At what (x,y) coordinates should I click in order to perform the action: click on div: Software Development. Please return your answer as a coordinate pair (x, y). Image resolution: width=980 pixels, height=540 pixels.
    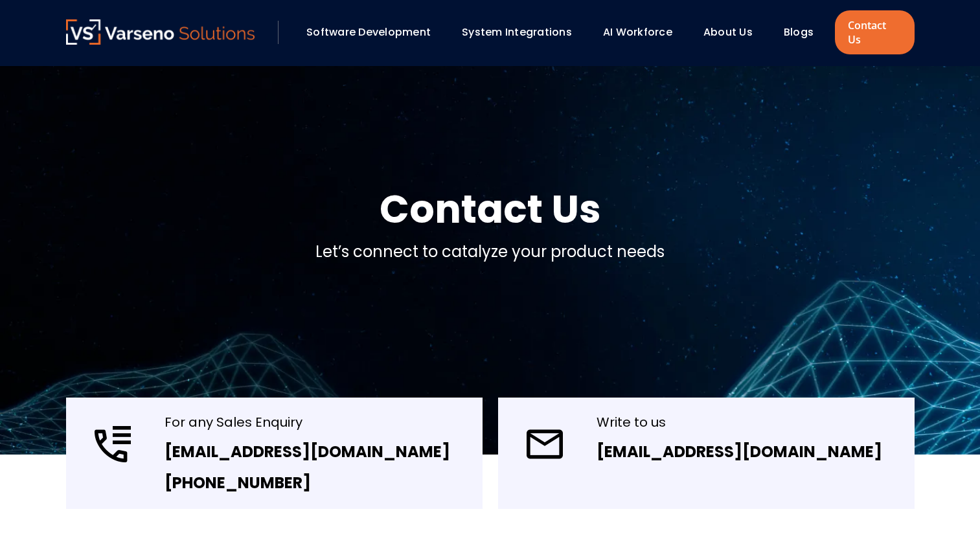
    Looking at the image, I should click on (374, 32).